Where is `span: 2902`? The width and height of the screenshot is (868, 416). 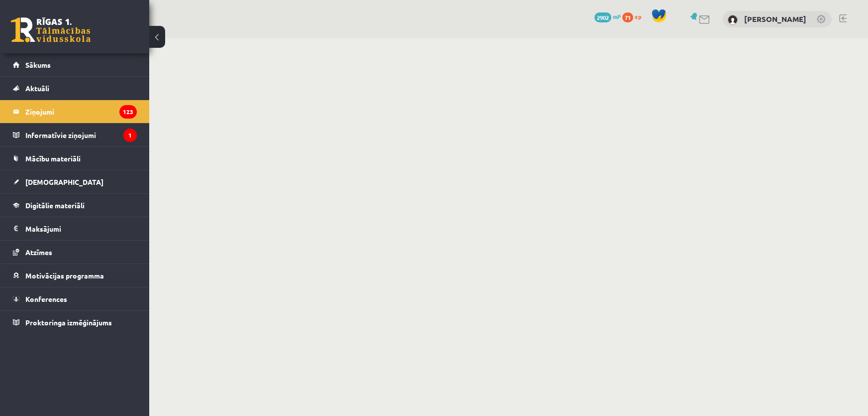
span: 2902 is located at coordinates (603, 17).